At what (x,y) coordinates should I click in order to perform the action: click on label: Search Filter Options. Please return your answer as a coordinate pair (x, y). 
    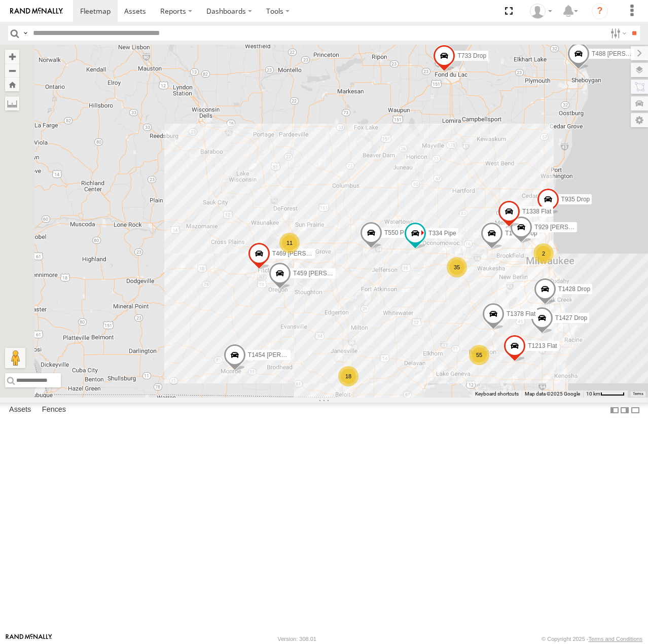
    Looking at the image, I should click on (617, 33).